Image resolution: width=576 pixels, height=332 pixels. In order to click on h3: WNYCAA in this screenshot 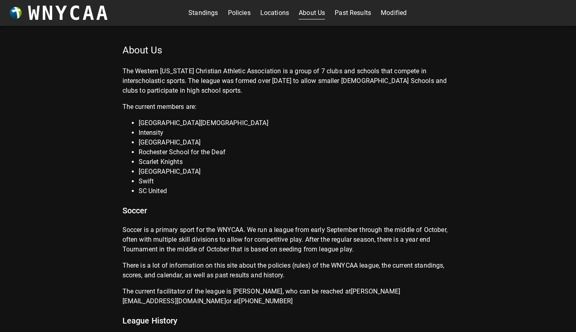, I will do `click(69, 13)`.